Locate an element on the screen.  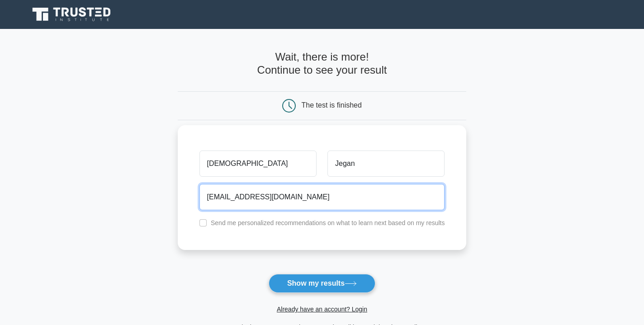
label: Send me personalized recommendations on what to learn next based on my results is located at coordinates (328, 223).